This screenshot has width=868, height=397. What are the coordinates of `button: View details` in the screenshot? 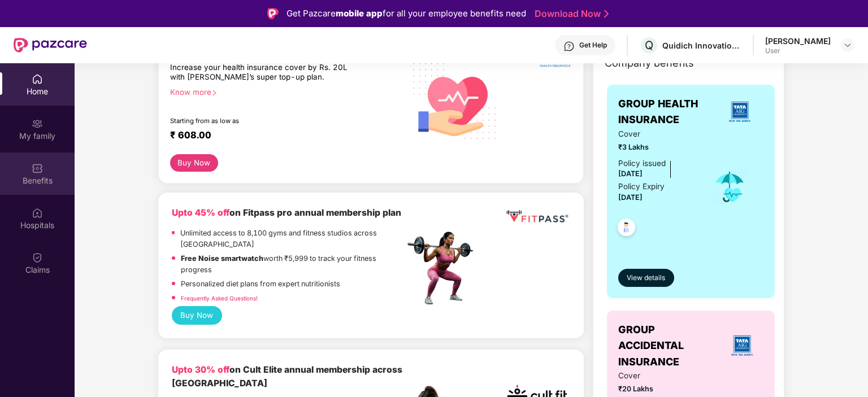 It's located at (646, 278).